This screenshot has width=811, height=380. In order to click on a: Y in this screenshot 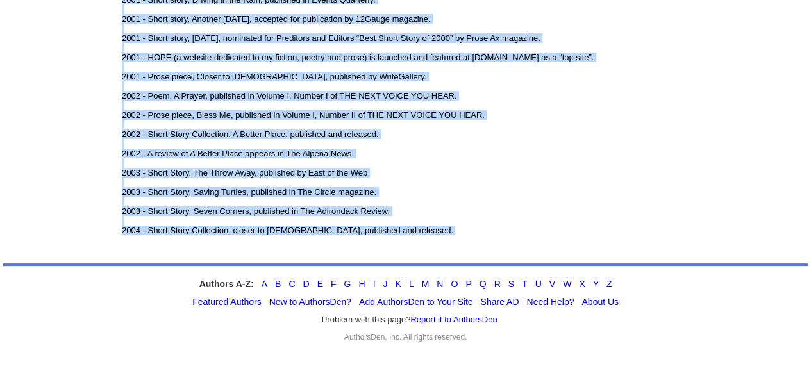, I will do `click(596, 284)`.